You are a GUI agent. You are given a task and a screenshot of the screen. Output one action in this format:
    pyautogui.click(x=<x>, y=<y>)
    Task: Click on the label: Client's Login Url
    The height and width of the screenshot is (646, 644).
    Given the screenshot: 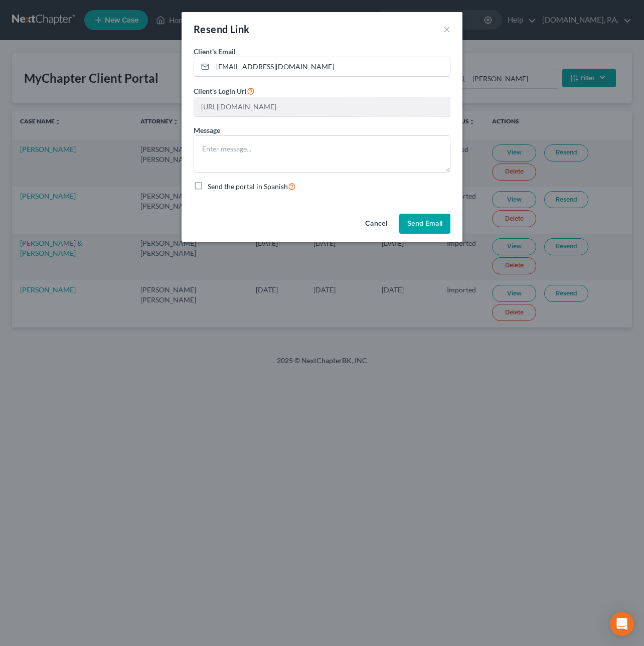 What is the action you would take?
    pyautogui.click(x=224, y=91)
    